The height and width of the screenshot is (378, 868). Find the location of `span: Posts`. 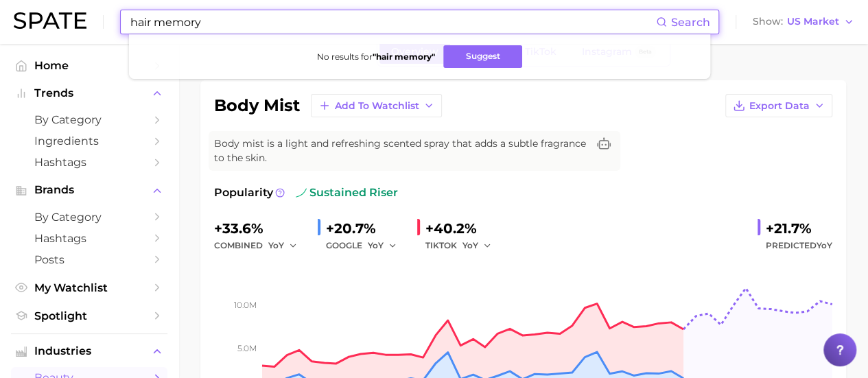

span: Posts is located at coordinates (89, 259).